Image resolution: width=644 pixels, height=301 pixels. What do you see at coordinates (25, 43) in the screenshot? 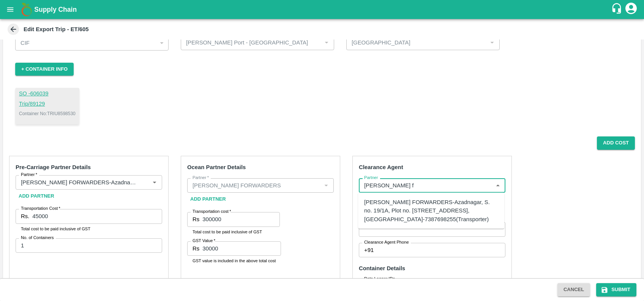
I see `p: CIF` at bounding box center [25, 43].